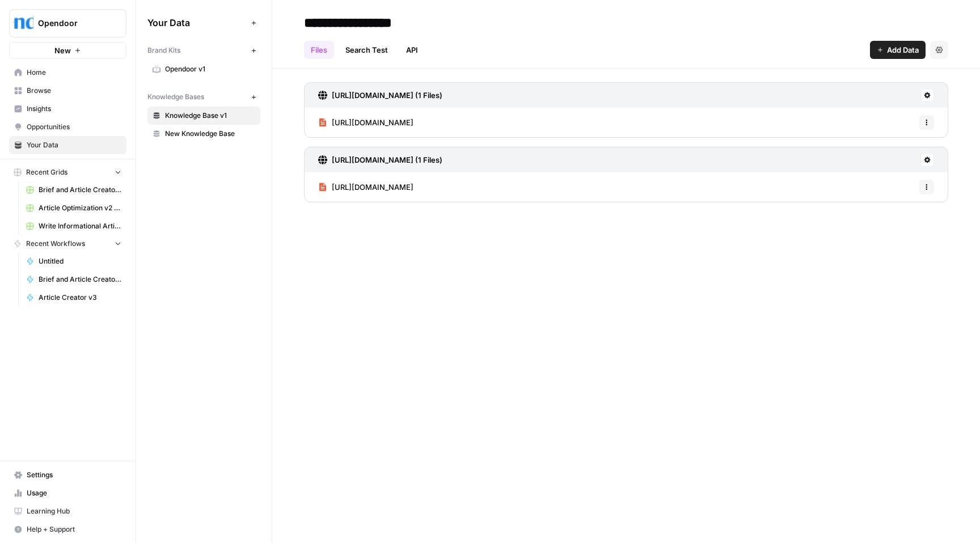 The height and width of the screenshot is (543, 980). Describe the element at coordinates (164, 51) in the screenshot. I see `span: Brand Kits` at that location.